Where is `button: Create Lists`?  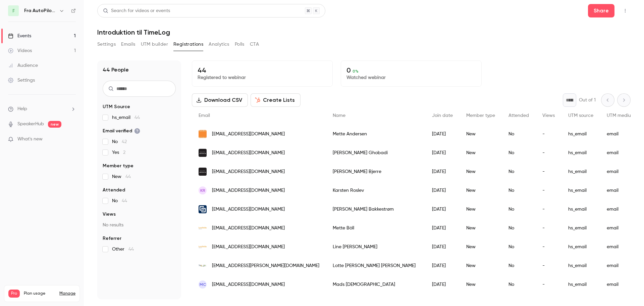
button: Create Lists is located at coordinates (275, 100).